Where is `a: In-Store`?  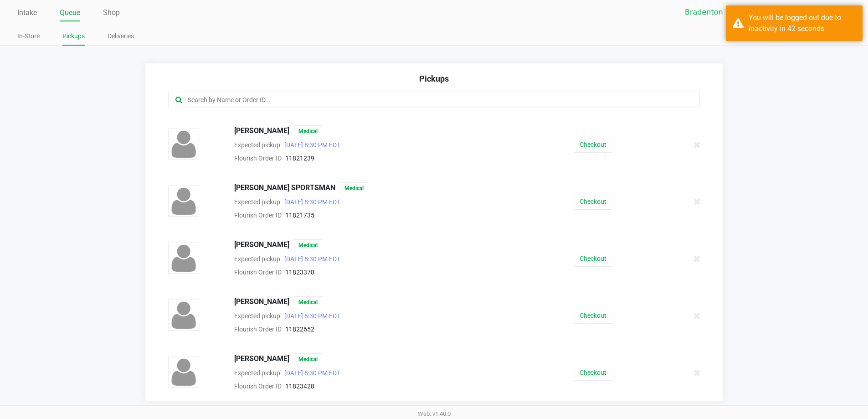
a: In-Store is located at coordinates (28, 36).